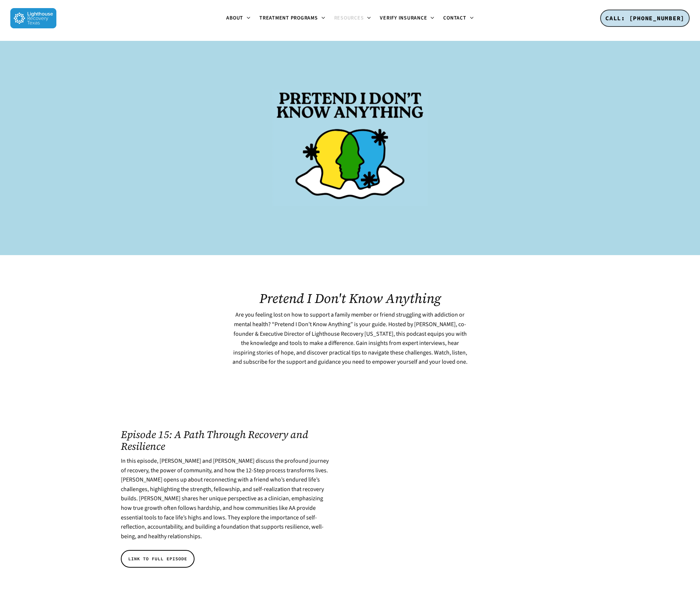 Image resolution: width=700 pixels, height=589 pixels. Describe the element at coordinates (350, 148) in the screenshot. I see `img: Pretend I Don't Know Anything Podcast Logo` at that location.